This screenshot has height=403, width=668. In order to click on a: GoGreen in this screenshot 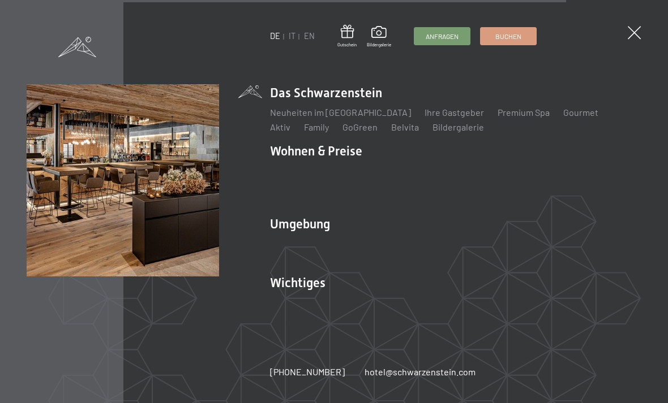, I will do `click(360, 127)`.